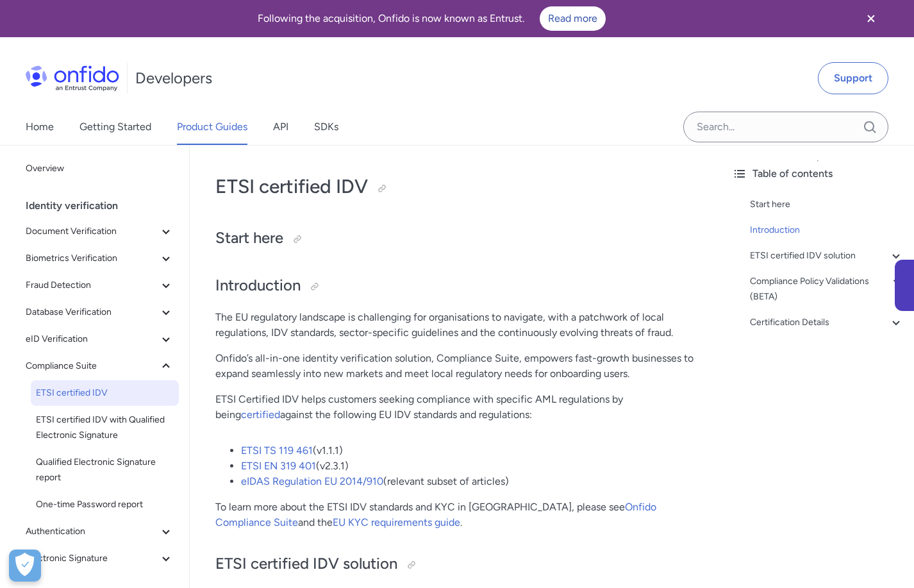  What do you see at coordinates (91, 258) in the screenshot?
I see `span: Biometrics Verification` at bounding box center [91, 258].